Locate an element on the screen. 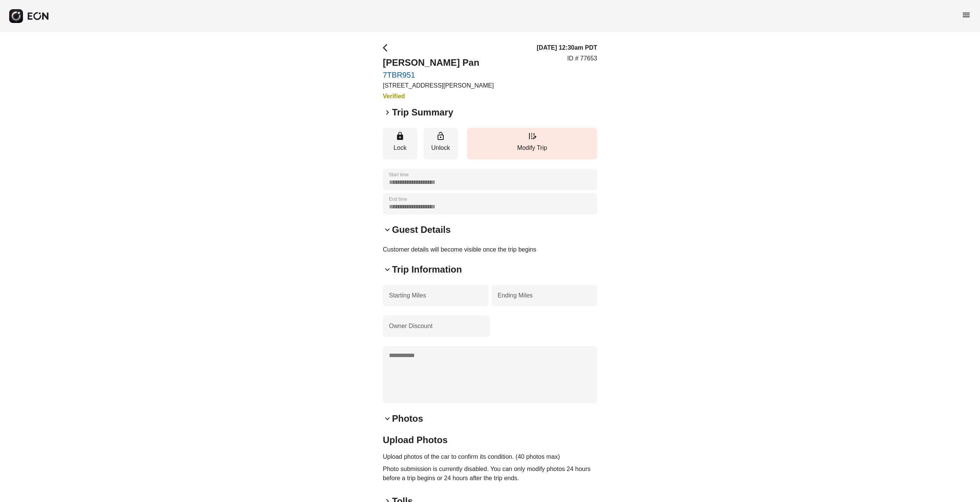  p: Photo submission is currently disabled. You can only modify photos 24 hours before a trip begins ... is located at coordinates (490, 473).